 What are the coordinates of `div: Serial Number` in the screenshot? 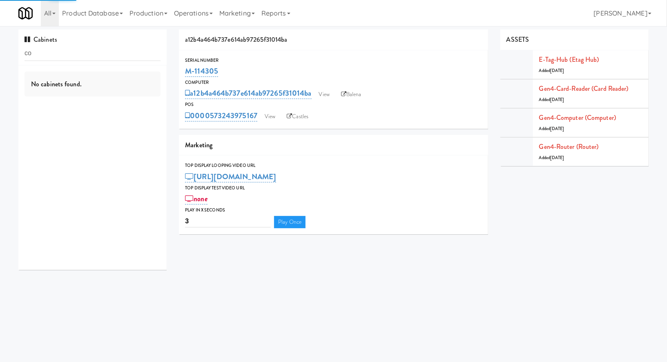 It's located at (333, 60).